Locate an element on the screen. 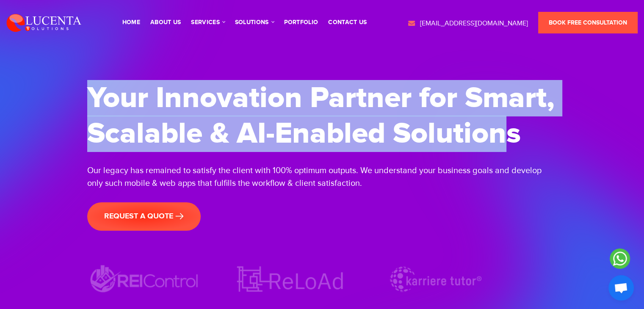  img: ReLoAd is located at coordinates (290, 279).